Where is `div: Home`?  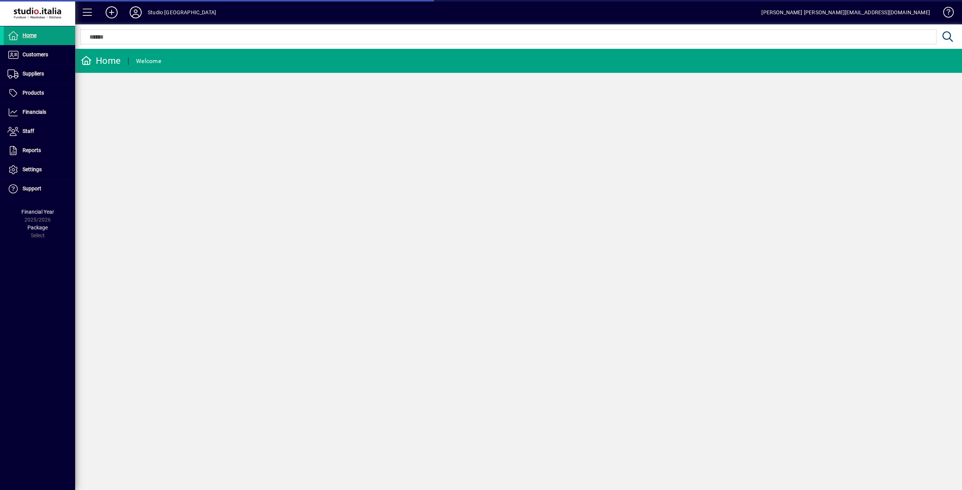
div: Home is located at coordinates (101, 61).